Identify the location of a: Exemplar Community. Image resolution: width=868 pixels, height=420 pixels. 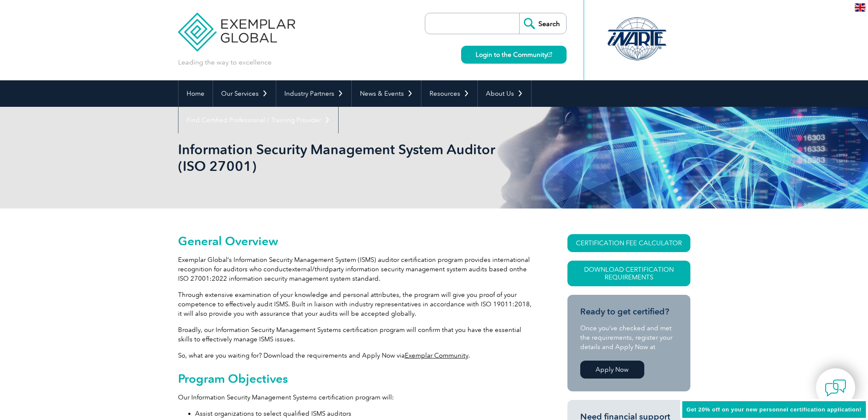
(436, 355).